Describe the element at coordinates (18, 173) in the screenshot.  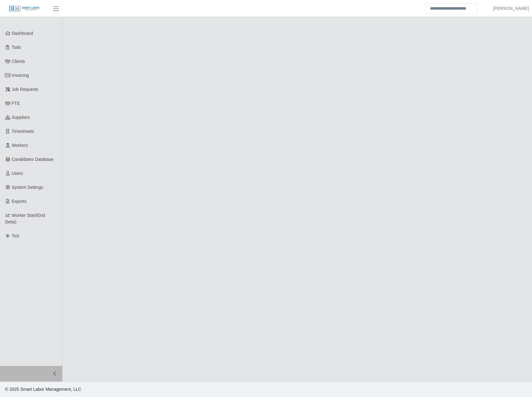
I see `span: Users` at that location.